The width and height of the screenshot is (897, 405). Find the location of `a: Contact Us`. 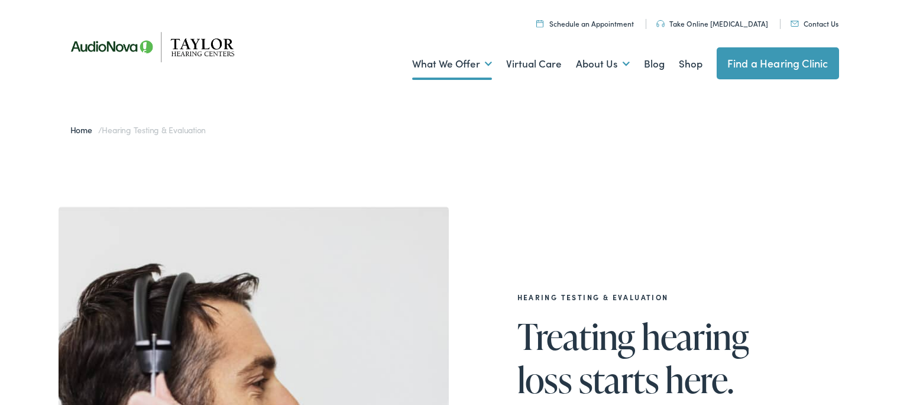

a: Contact Us is located at coordinates (814, 23).